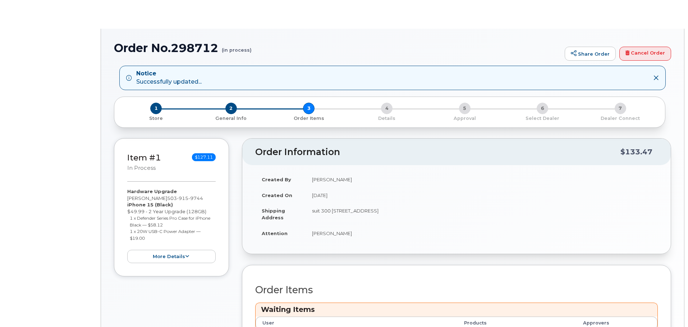 The height and width of the screenshot is (327, 688). Describe the element at coordinates (337, 48) in the screenshot. I see `h1: Order No.298712` at that location.